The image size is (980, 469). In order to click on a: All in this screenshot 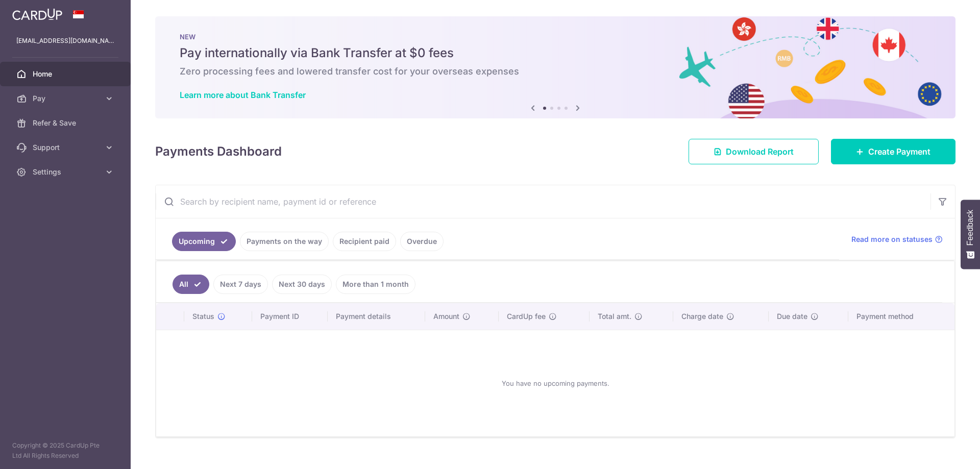, I will do `click(191, 284)`.